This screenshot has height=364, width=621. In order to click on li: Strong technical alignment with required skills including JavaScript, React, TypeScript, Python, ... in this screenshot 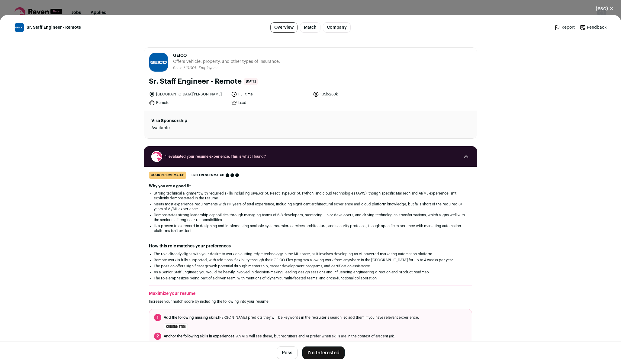, I will do `click(311, 196)`.